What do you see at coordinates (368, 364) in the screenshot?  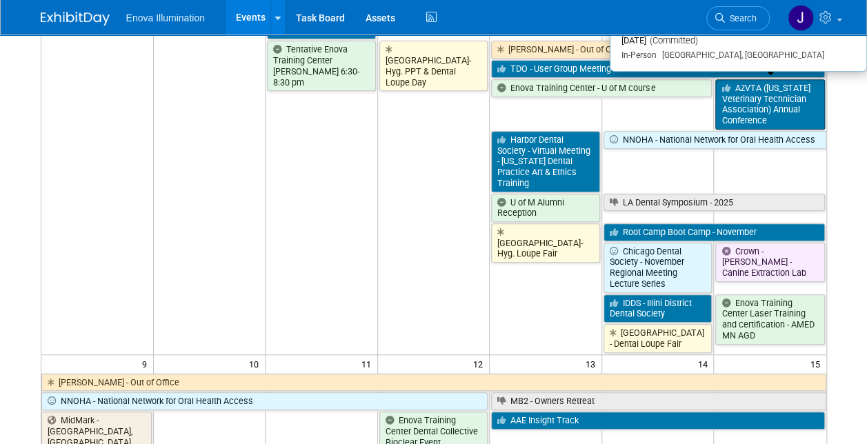 I see `span: 11` at bounding box center [368, 364].